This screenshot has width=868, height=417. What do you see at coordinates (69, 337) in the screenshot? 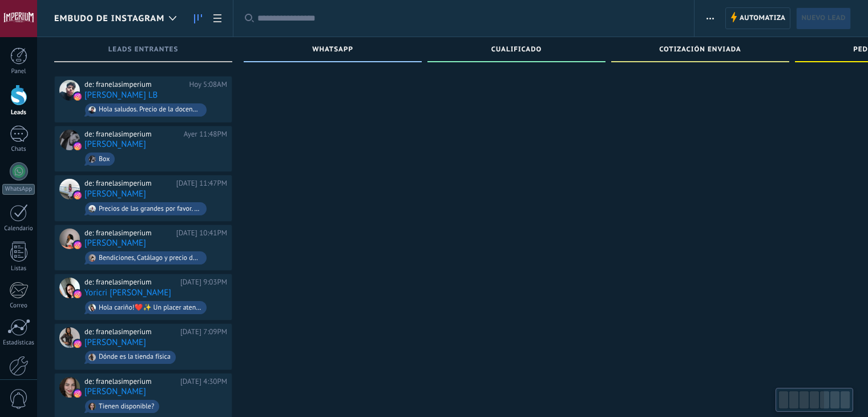
I see `div: Nancy Lisbeth Aranguren` at bounding box center [69, 337].